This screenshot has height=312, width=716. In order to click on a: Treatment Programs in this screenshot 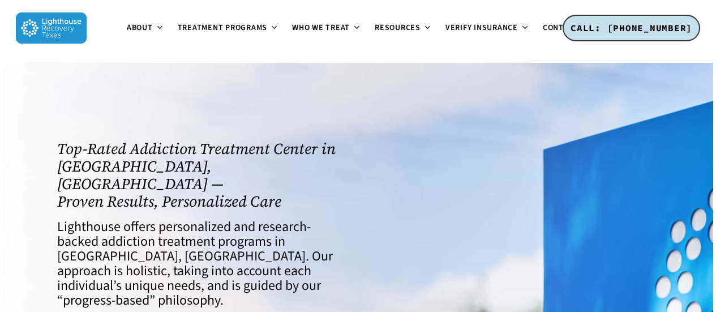, I will do `click(228, 28)`.